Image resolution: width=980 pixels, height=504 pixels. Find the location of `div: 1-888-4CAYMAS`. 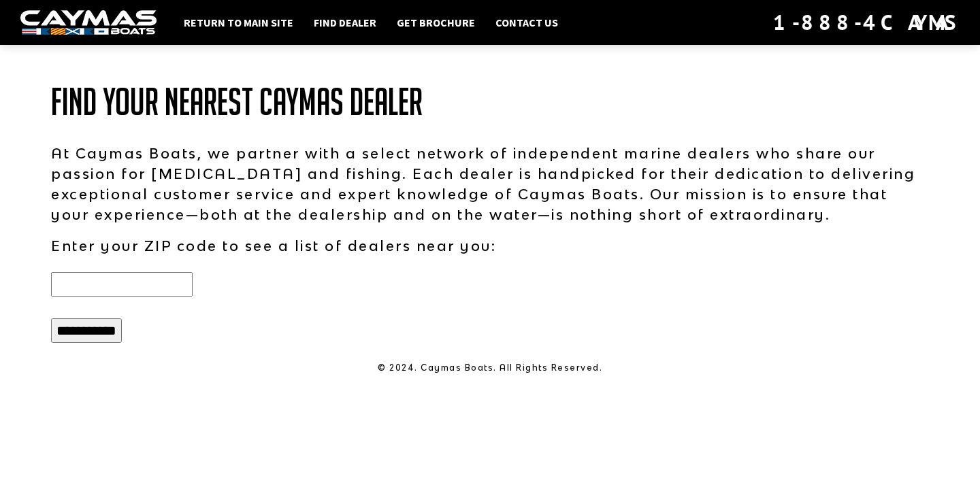

div: 1-888-4CAYMAS is located at coordinates (867, 22).